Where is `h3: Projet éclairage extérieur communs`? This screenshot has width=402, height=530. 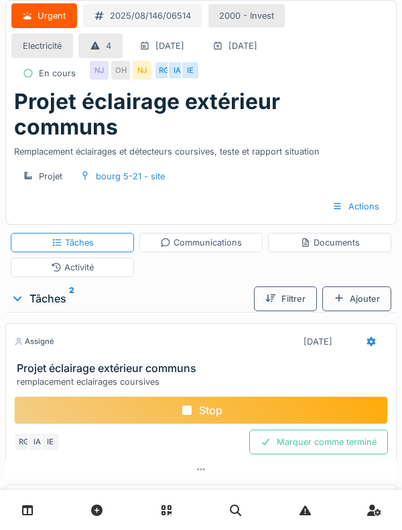
h3: Projet éclairage extérieur communs is located at coordinates (203, 368).